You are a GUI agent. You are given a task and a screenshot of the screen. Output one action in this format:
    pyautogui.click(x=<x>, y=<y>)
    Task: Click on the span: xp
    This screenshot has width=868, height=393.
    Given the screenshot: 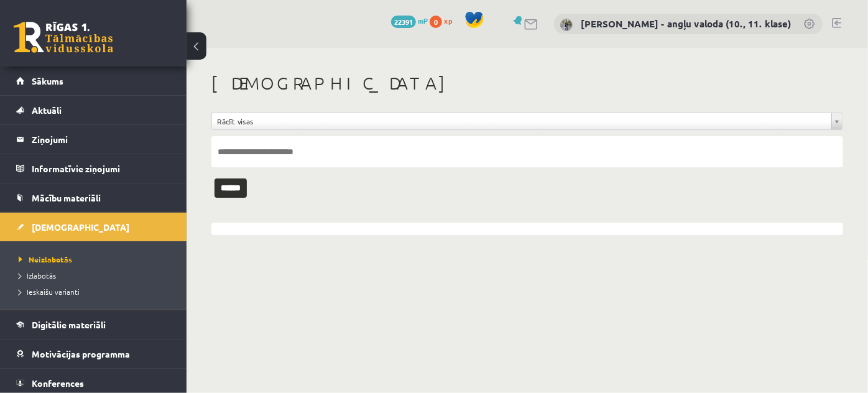 What is the action you would take?
    pyautogui.click(x=448, y=20)
    